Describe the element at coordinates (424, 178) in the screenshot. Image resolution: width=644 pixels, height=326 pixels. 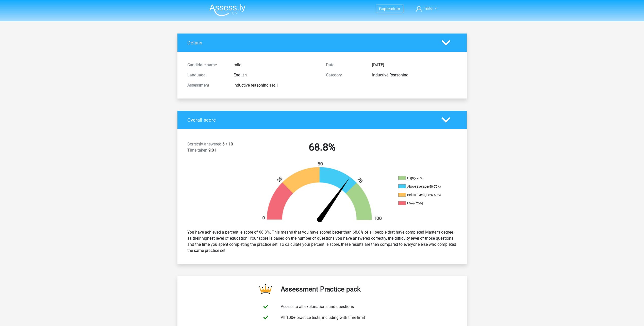
I see `li: High` at that location.